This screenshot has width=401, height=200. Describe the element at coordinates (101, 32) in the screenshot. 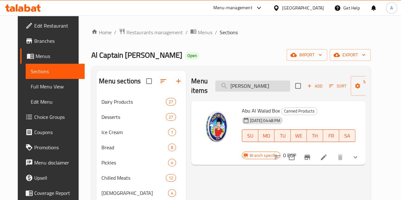

I see `a: Home` at that location.